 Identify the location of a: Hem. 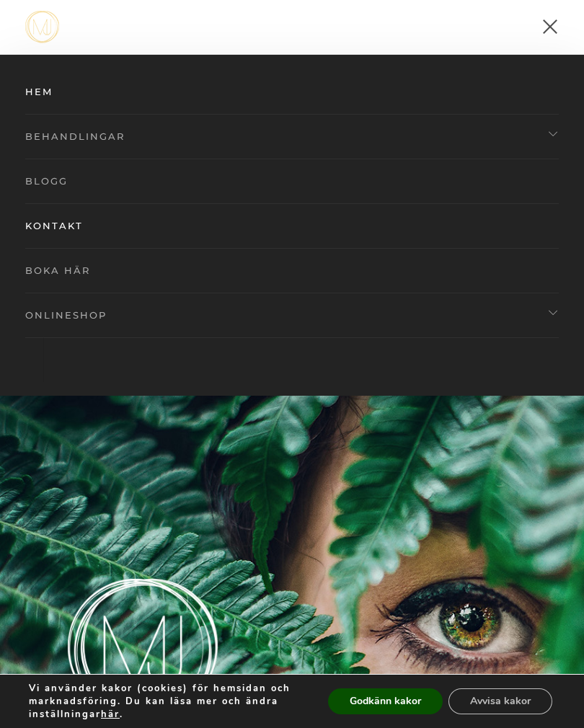
(274, 92).